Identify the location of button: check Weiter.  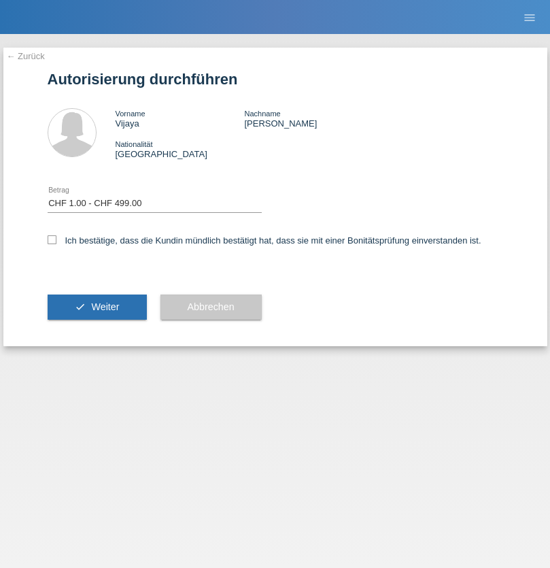
(97, 307).